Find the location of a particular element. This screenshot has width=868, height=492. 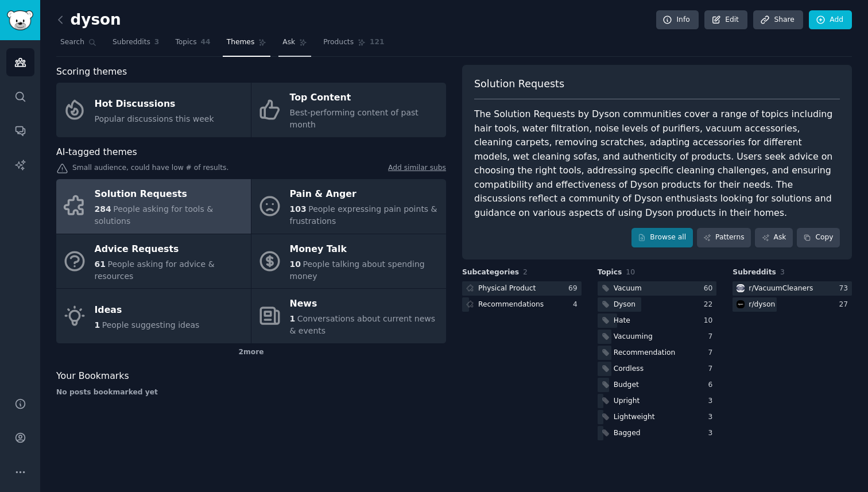

div: 4 is located at coordinates (577, 305).